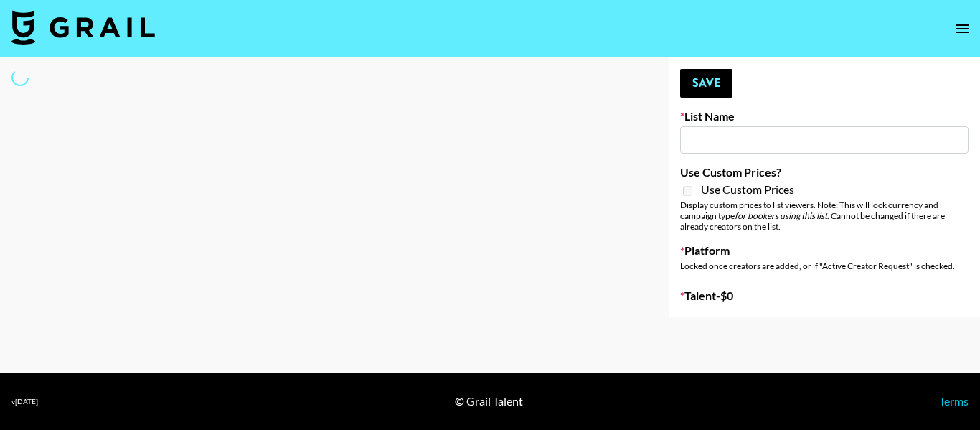  Describe the element at coordinates (824, 116) in the screenshot. I see `label: List Name` at that location.